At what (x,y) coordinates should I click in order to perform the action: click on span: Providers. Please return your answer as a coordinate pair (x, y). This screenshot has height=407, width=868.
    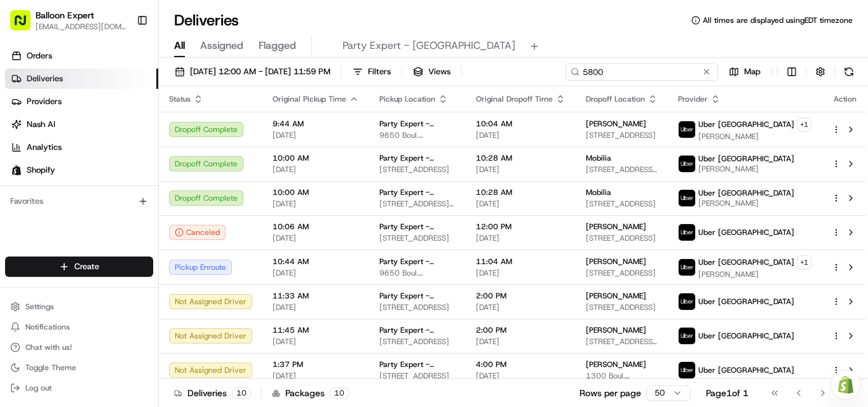
    Looking at the image, I should click on (44, 102).